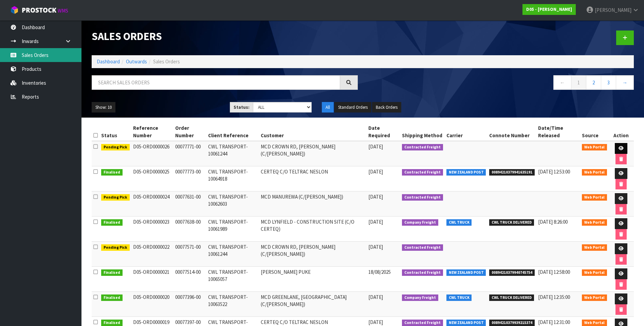 The image size is (644, 326). I want to click on td: CWL TRANSPORT-10063522, so click(233, 305).